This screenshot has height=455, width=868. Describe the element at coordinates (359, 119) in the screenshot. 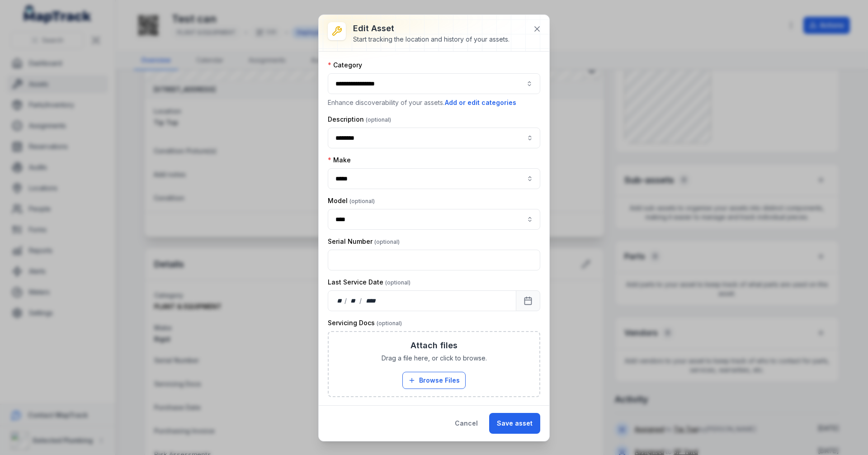

I see `label: Description` at that location.